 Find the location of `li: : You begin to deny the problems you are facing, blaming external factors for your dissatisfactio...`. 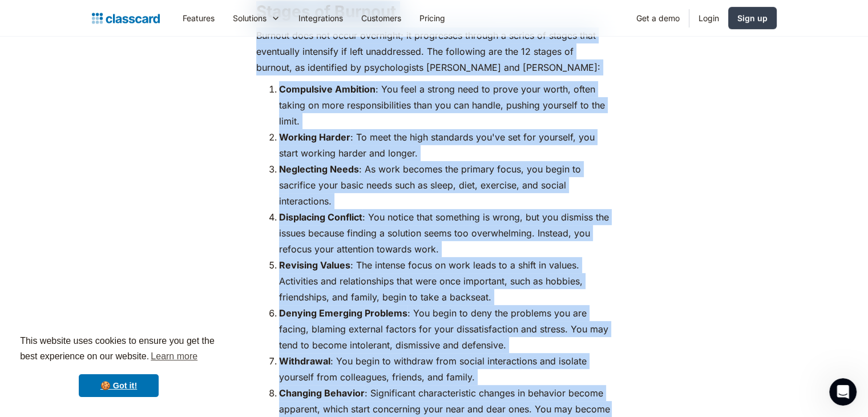

li: : You begin to deny the problems you are facing, blaming external factors for your dissatisfactio... is located at coordinates (445, 329).